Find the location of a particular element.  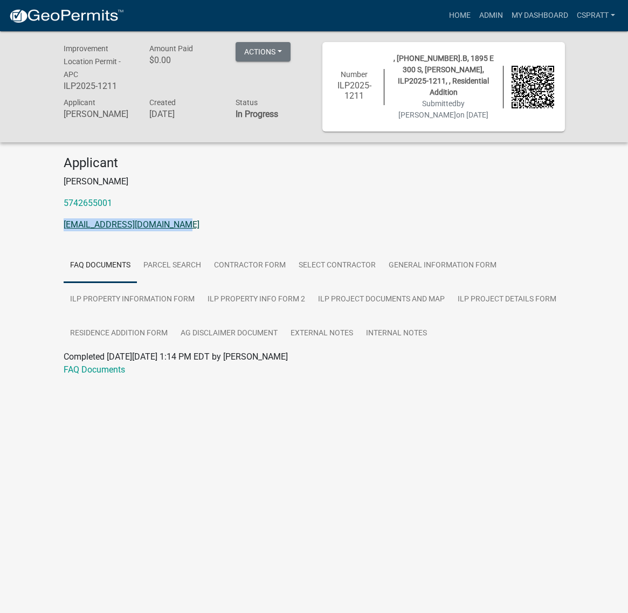

span: Number is located at coordinates (354, 74).